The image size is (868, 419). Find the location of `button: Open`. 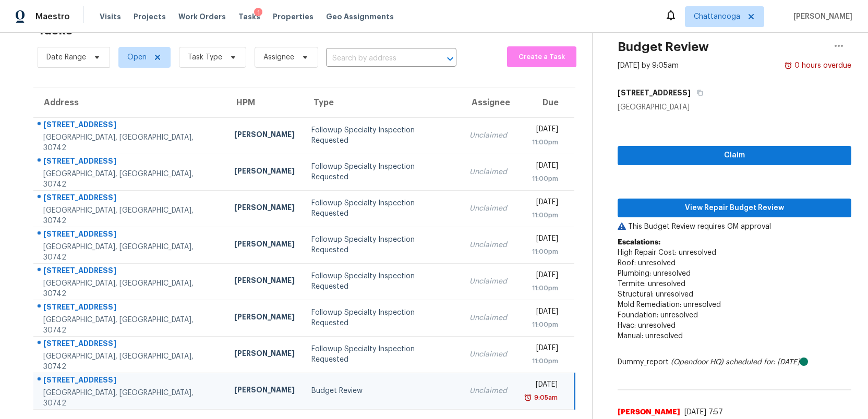

button: Open is located at coordinates (450, 59).